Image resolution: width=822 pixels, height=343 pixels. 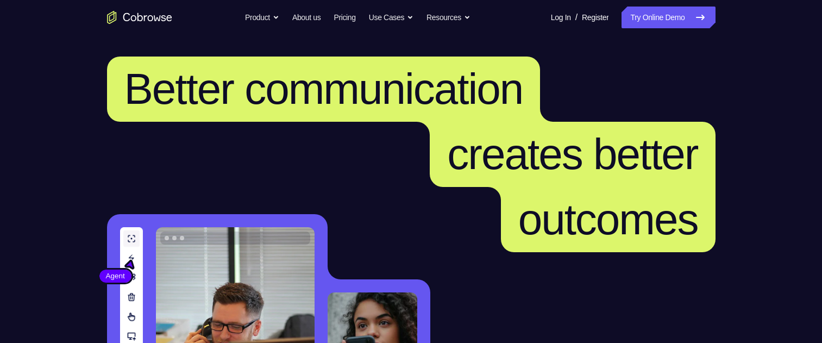 I want to click on button: Use Cases, so click(x=391, y=17).